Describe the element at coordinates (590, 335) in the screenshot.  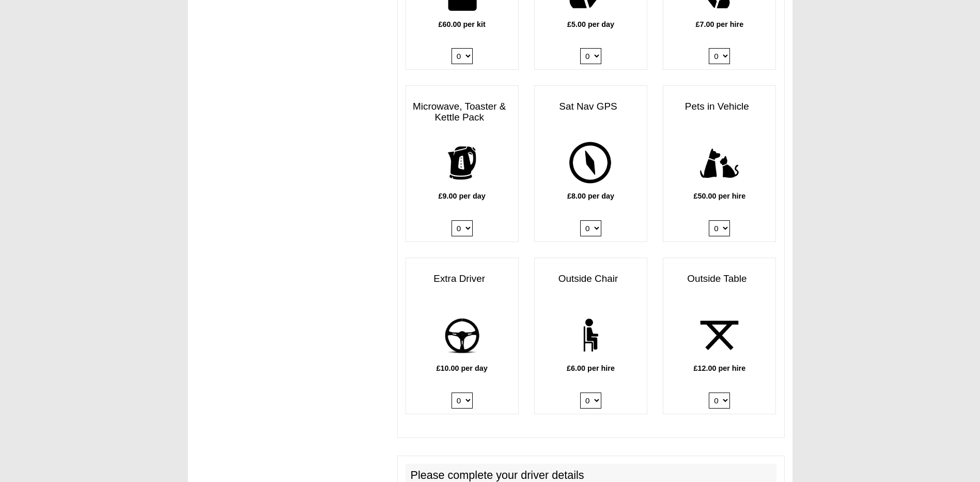
I see `img: chair.png` at that location.